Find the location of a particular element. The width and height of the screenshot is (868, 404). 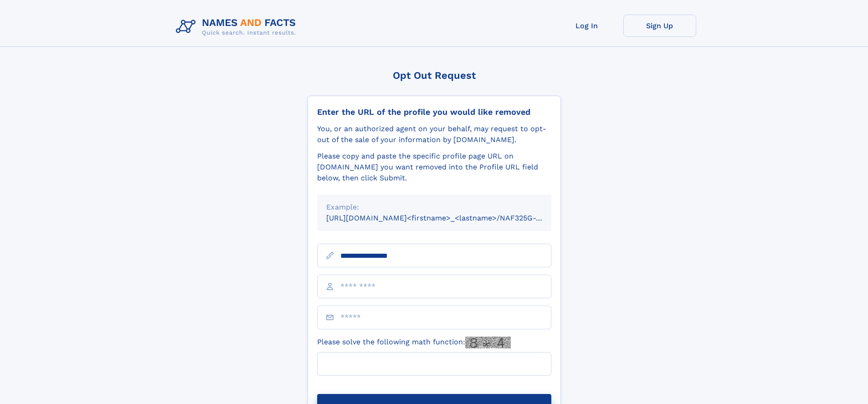

div: Opt Out Request is located at coordinates (434, 75).